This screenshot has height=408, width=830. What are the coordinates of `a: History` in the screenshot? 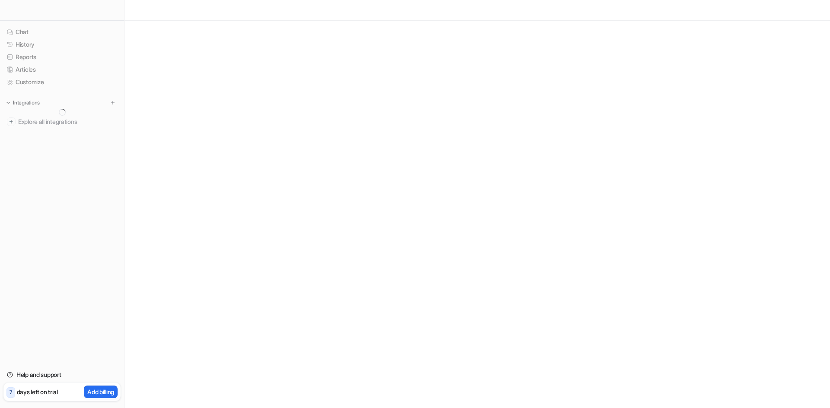 It's located at (62, 45).